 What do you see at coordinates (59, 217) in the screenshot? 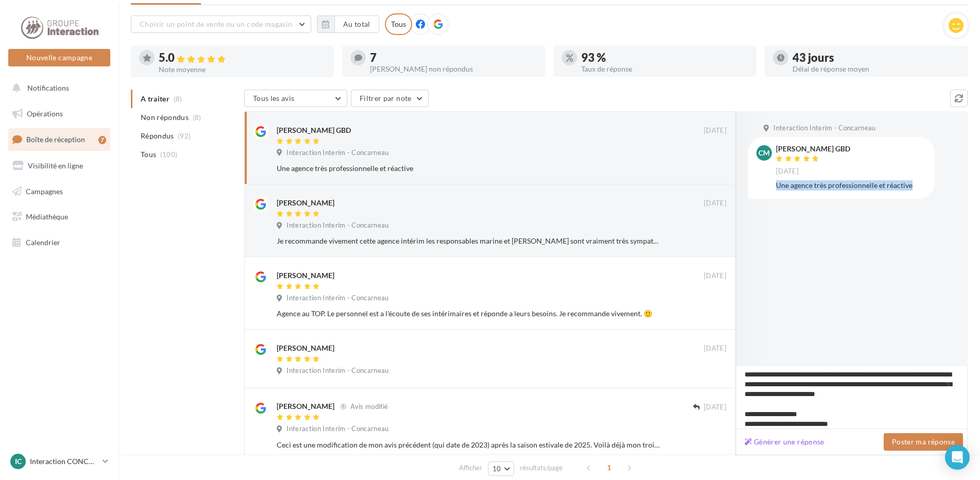
I see `a: Médiathèque` at bounding box center [59, 217].